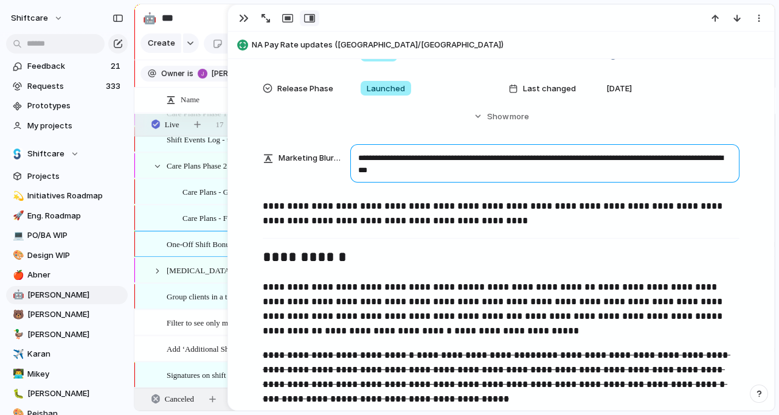  What do you see at coordinates (268, 191) in the screenshot?
I see `span: Care Plans - Goal Progress and Compliance Reporting` at bounding box center [268, 191].